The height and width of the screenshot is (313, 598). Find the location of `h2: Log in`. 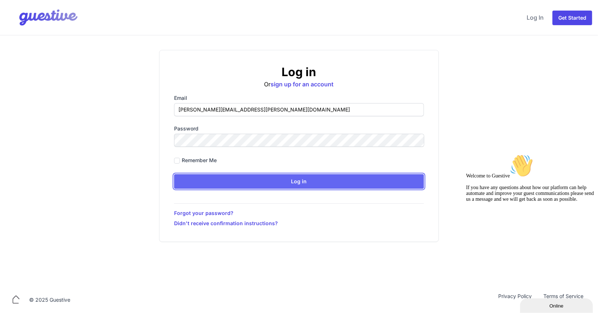

h2: Log in is located at coordinates (299, 72).